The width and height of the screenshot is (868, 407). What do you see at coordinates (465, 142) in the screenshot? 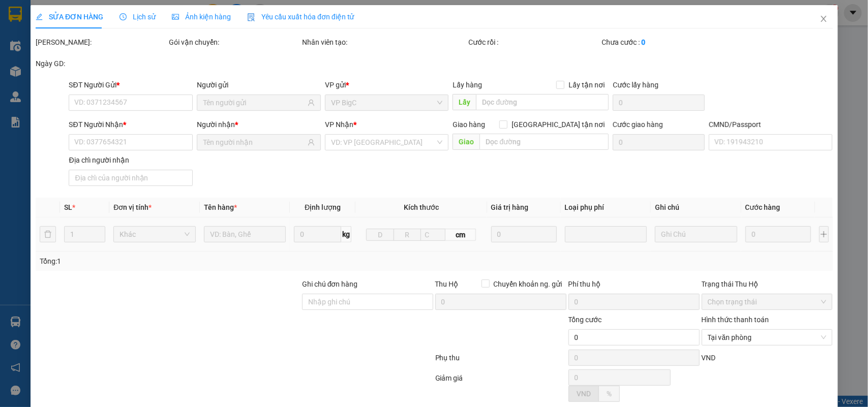
I see `span: Giao` at bounding box center [465, 142].